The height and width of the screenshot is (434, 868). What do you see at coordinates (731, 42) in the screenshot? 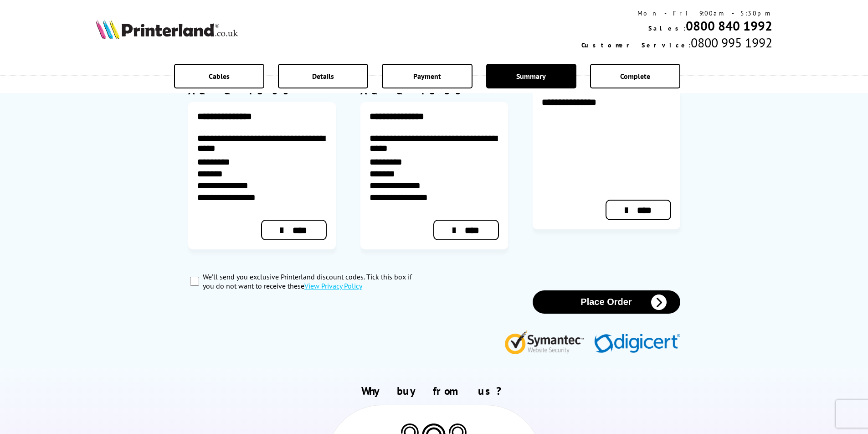
I see `span: 0800 995 1992` at bounding box center [731, 42].